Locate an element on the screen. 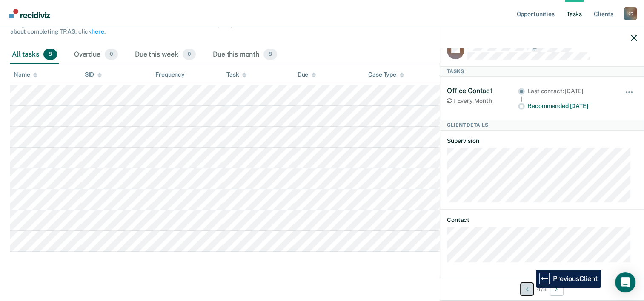 This screenshot has width=644, height=301. button: Previous Client is located at coordinates (527, 289).